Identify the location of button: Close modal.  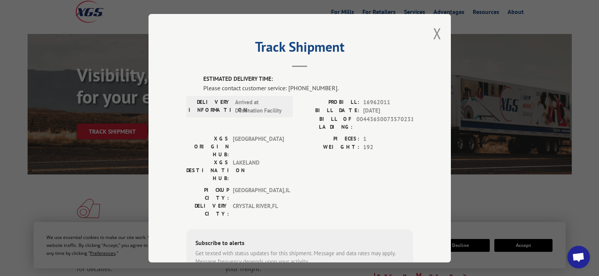
(437, 33).